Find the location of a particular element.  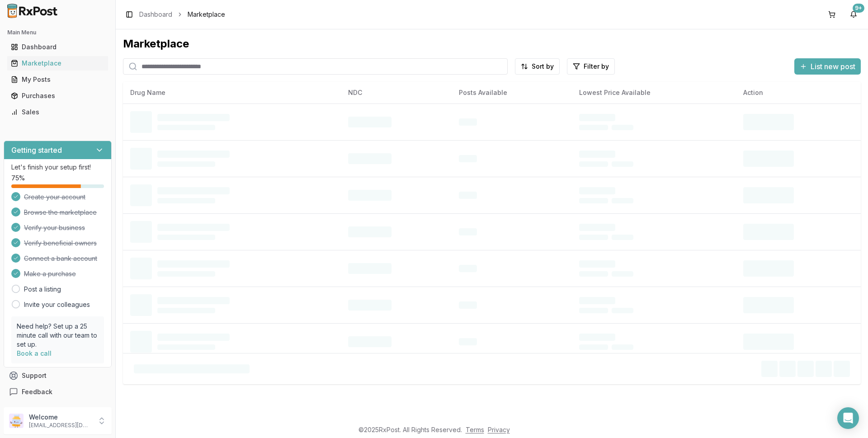

h3: Getting started is located at coordinates (37, 150).